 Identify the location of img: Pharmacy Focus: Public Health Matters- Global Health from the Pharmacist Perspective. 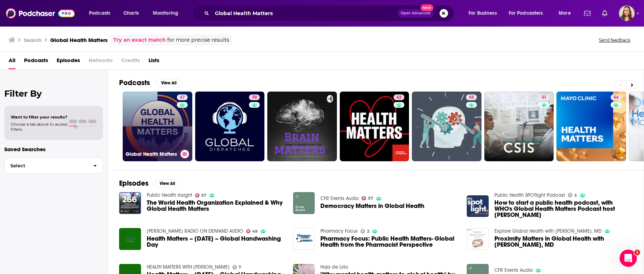
(304, 239).